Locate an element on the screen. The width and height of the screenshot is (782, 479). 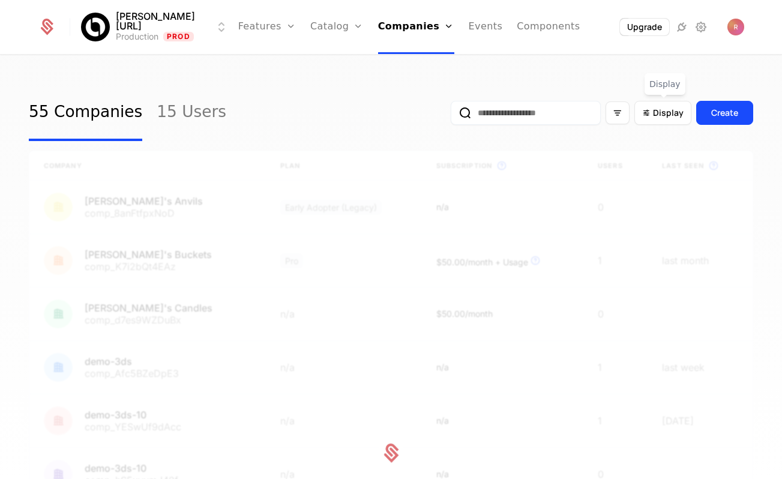
img: Schematic Loader is located at coordinates (391, 453).